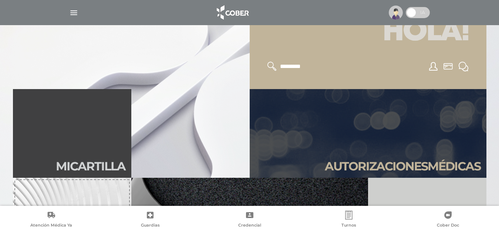  What do you see at coordinates (51, 226) in the screenshot?
I see `span: Atención Médica Ya` at bounding box center [51, 226].